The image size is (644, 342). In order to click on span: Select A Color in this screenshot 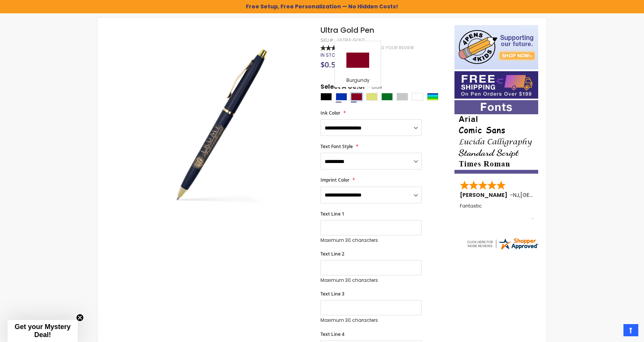, I will do `click(343, 88)`.